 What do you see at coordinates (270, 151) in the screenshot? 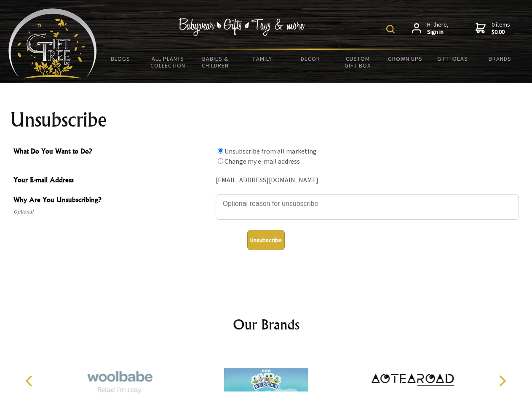
I see `label: Unsubscribe from all marketing` at bounding box center [270, 151].